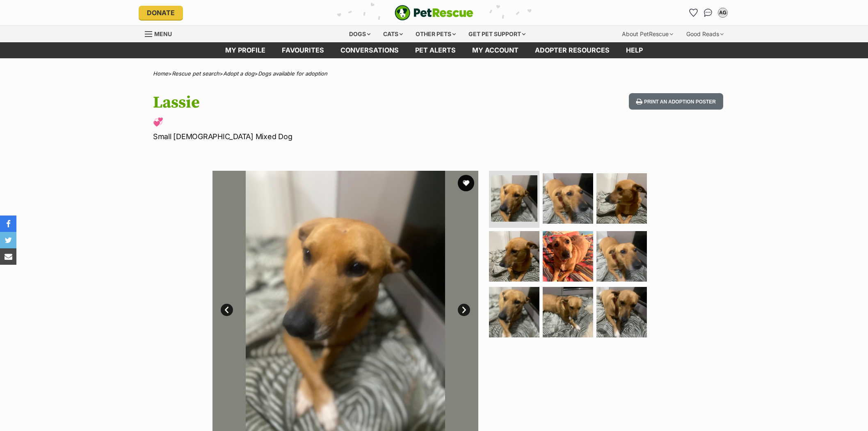 This screenshot has height=431, width=868. Describe the element at coordinates (723, 13) in the screenshot. I see `div: AG` at that location.